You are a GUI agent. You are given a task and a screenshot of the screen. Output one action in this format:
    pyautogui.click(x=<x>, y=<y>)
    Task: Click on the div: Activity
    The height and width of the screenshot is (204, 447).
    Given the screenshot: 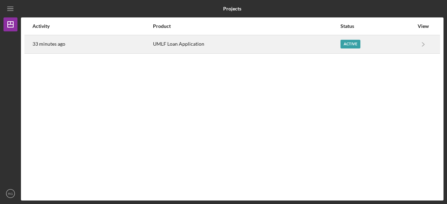 What is the action you would take?
    pyautogui.click(x=92, y=26)
    